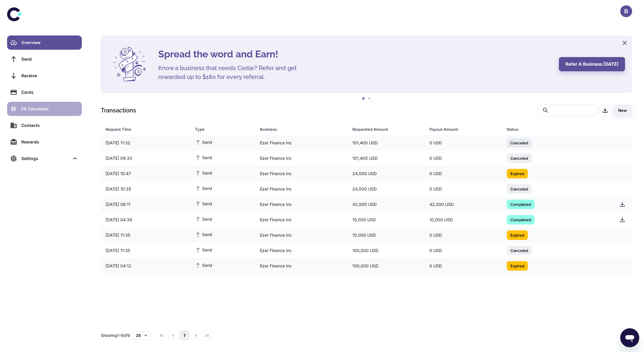  Describe the element at coordinates (45, 43) in the screenshot. I see `a: Overview` at that location.